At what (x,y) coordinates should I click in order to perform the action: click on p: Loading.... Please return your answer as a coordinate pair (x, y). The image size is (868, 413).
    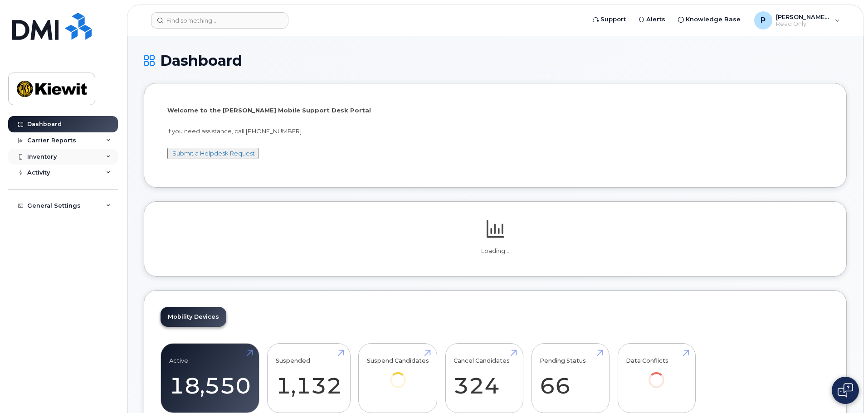
    Looking at the image, I should click on (495, 251).